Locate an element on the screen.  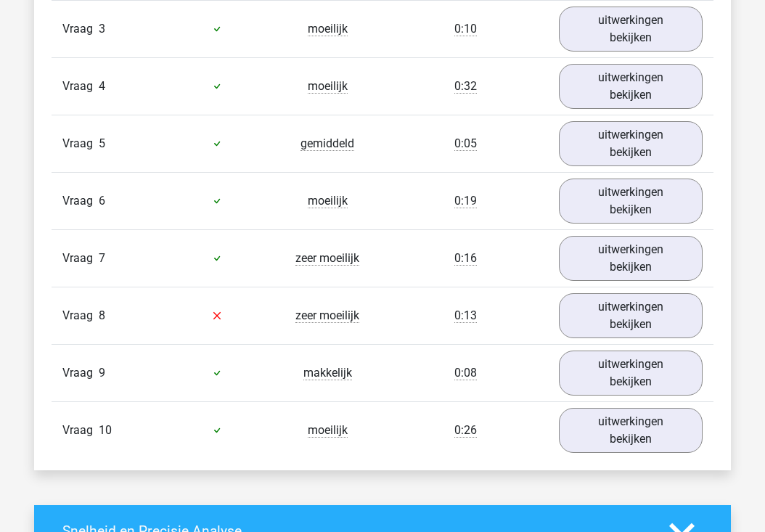
span: makkelijk is located at coordinates (327, 373).